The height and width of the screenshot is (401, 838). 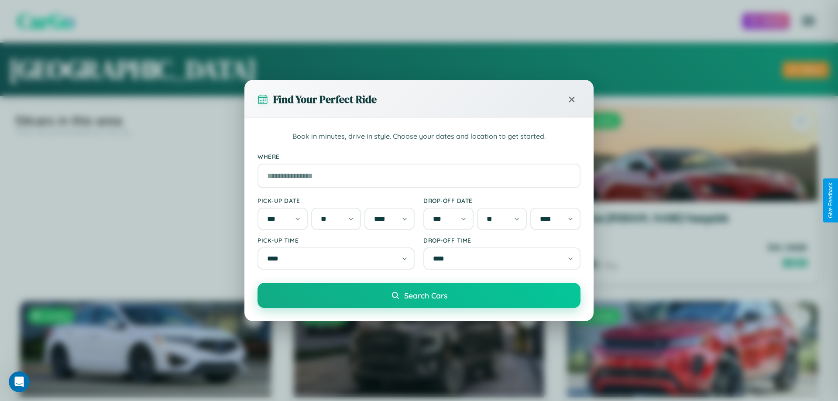 What do you see at coordinates (419, 137) in the screenshot?
I see `p: Book in minutes, drive in style. Choose your dates and location to get started.` at bounding box center [419, 137].